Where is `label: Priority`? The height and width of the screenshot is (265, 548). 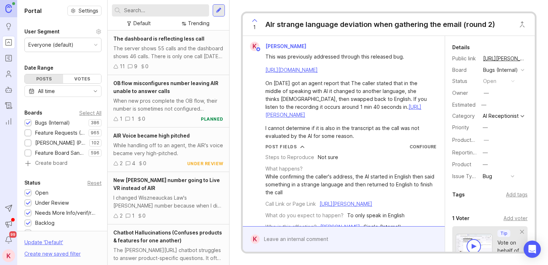
label: Priority is located at coordinates (460, 127).